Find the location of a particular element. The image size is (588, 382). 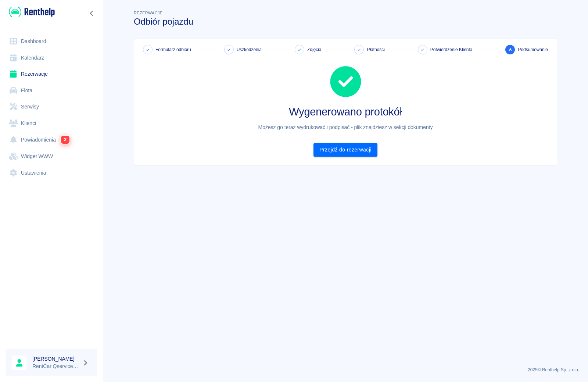

a: Widget WWW is located at coordinates (51, 156).